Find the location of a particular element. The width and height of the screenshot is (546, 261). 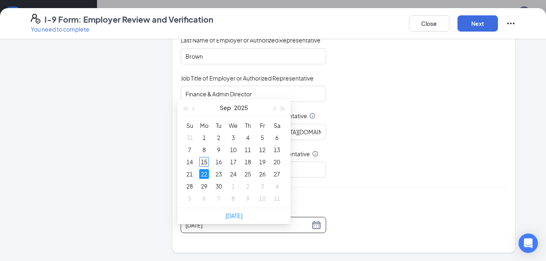

div: 23 is located at coordinates (219, 174).